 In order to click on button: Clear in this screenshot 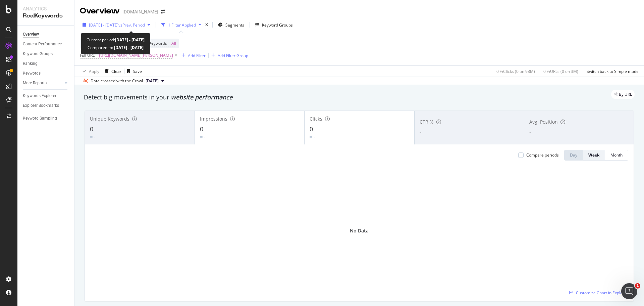, I will do `click(112, 71)`.